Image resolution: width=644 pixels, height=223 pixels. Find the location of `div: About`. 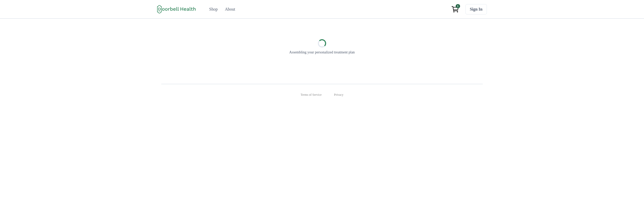

div: About is located at coordinates (230, 9).